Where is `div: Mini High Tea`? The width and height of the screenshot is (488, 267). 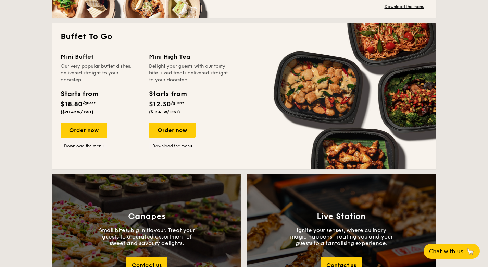 div: Mini High Tea is located at coordinates (189, 57).